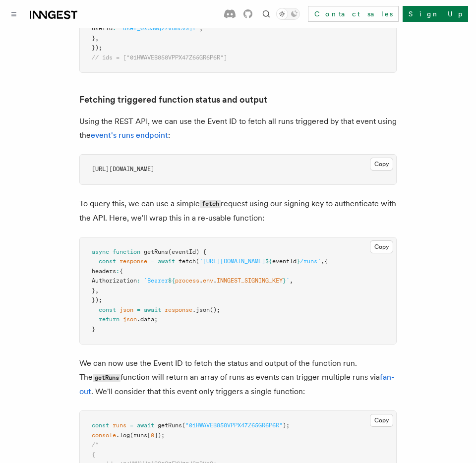  I want to click on span: console, so click(103, 435).